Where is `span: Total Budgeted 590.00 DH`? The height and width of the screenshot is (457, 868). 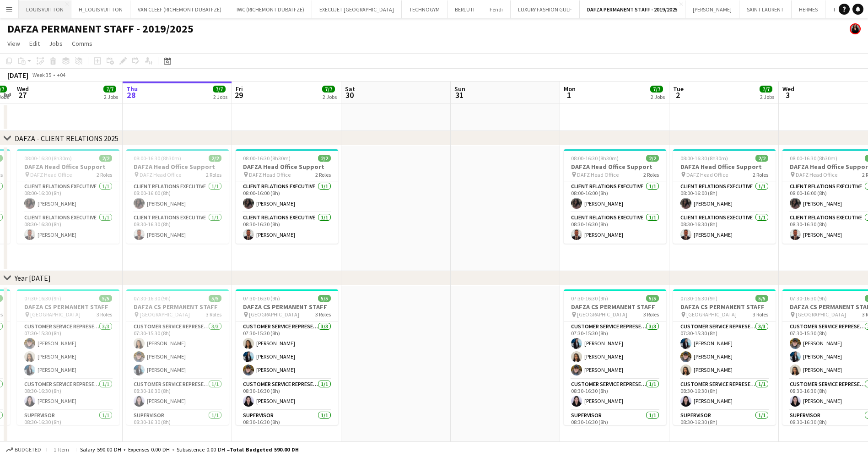 span: Total Budgeted 590.00 DH is located at coordinates (264, 449).